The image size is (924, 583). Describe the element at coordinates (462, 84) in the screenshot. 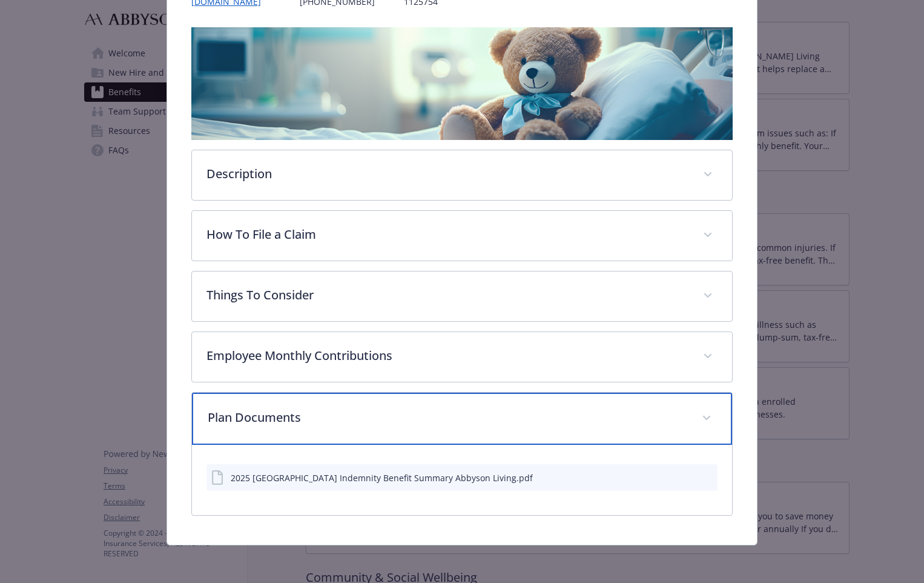

I see `img: banner` at that location.